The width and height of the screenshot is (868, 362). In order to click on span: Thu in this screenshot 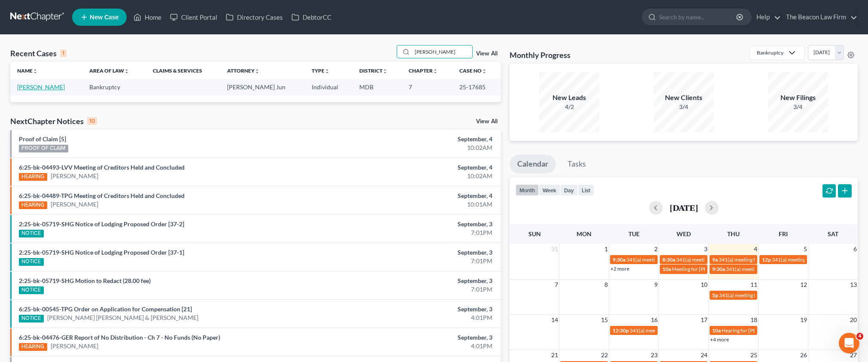, I will do `click(733, 234)`.